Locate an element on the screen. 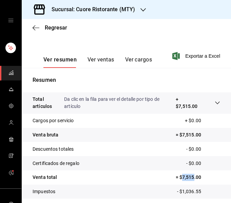  p: Certificados de regalo is located at coordinates (56, 163).